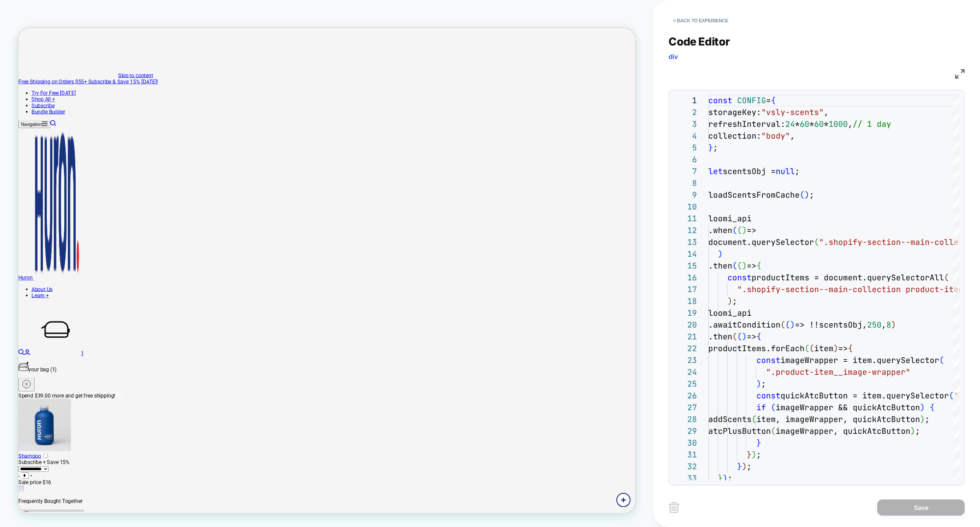 This screenshot has width=980, height=527. Describe the element at coordinates (729, 419) in the screenshot. I see `span: addScents` at that location.